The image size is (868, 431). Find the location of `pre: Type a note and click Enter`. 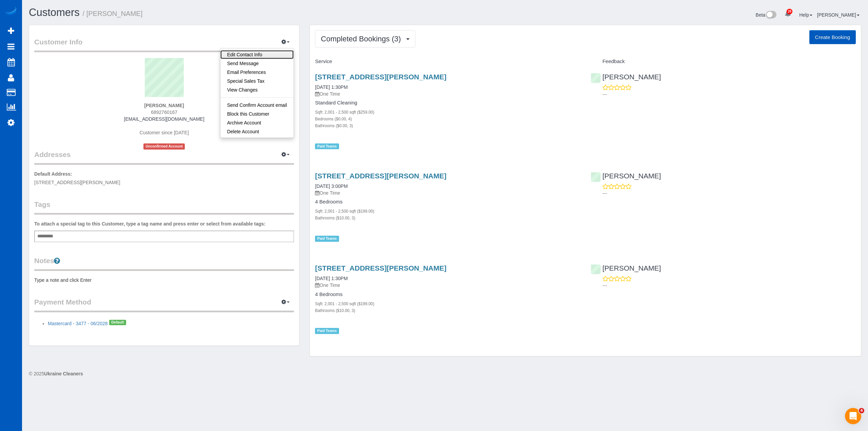

pre: Type a note and click Enter is located at coordinates (164, 280).